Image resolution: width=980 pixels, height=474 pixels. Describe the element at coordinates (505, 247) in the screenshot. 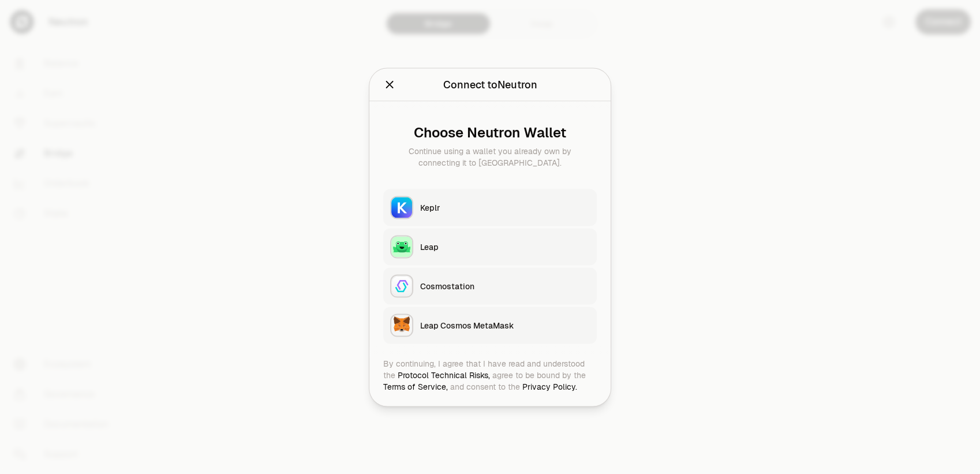

I see `div: Leap` at that location.